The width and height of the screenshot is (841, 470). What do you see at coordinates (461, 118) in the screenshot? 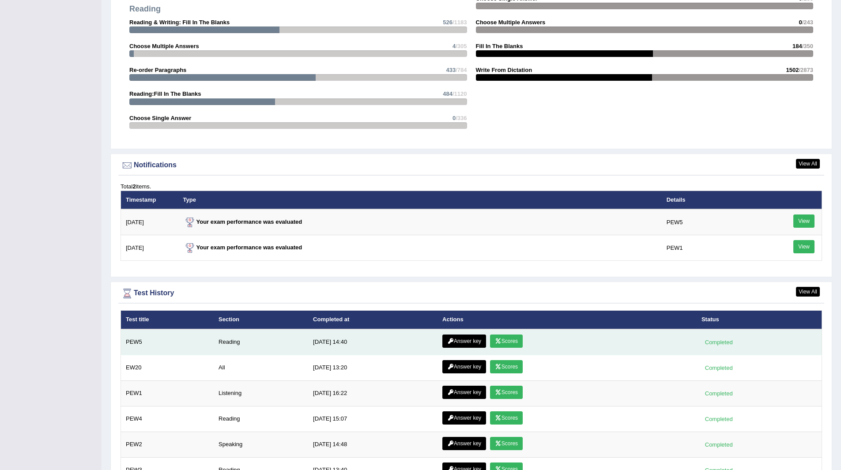
I see `span: /336` at bounding box center [461, 118].